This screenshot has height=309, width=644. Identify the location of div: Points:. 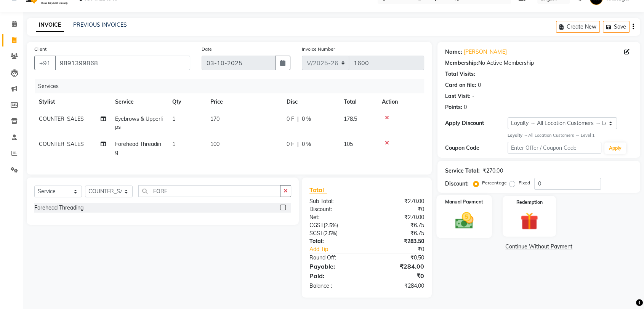
(453, 107).